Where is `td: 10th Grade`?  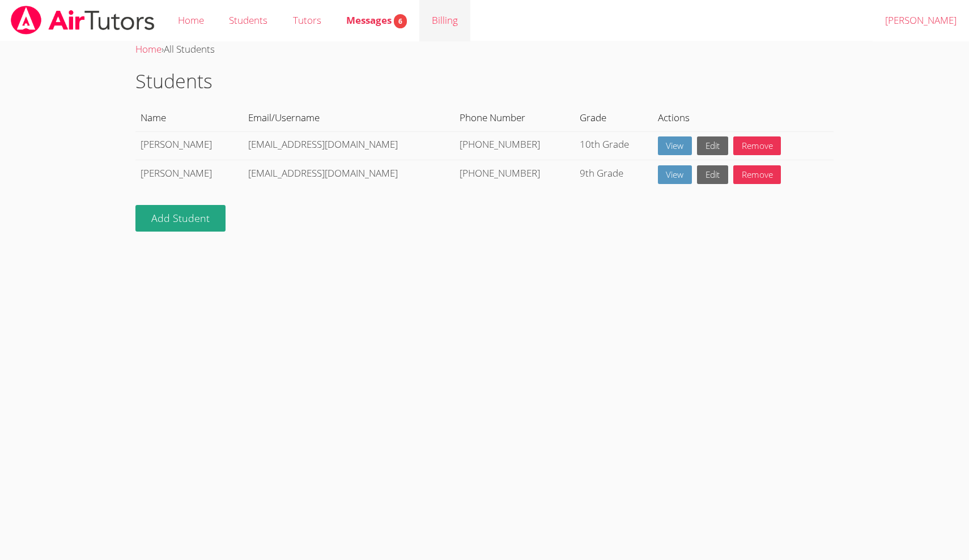
td: 10th Grade is located at coordinates (614, 145).